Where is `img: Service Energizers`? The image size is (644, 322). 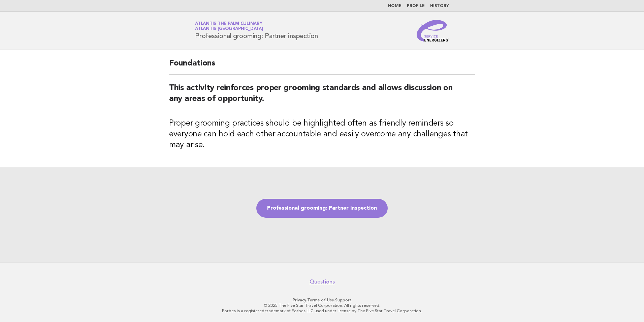
img: Service Energizers is located at coordinates (433, 30).